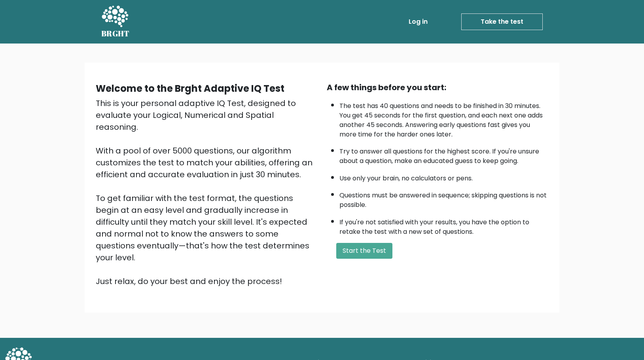  I want to click on a: BRGHT, so click(116, 22).